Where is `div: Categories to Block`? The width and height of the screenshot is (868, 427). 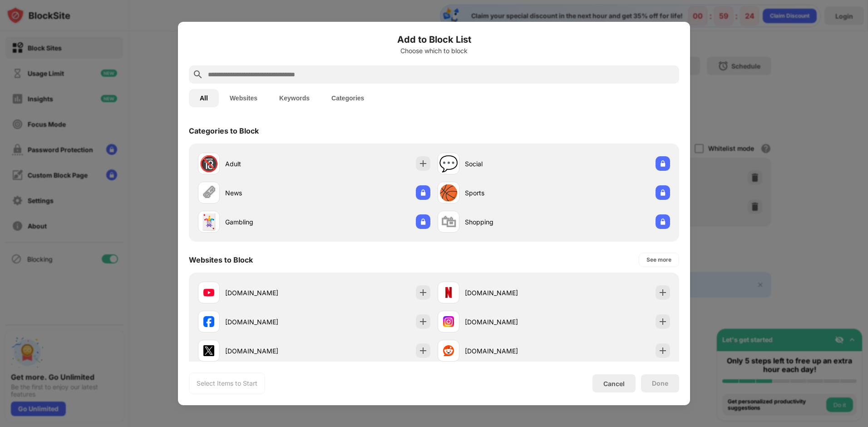
div: Categories to Block is located at coordinates (224, 131).